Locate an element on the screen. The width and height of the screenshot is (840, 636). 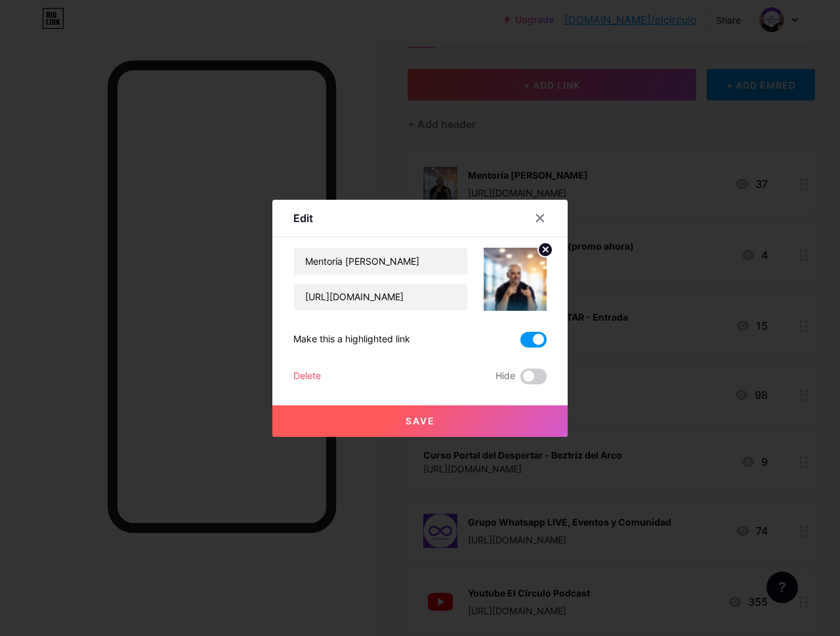
div: Delete is located at coordinates (307, 376).